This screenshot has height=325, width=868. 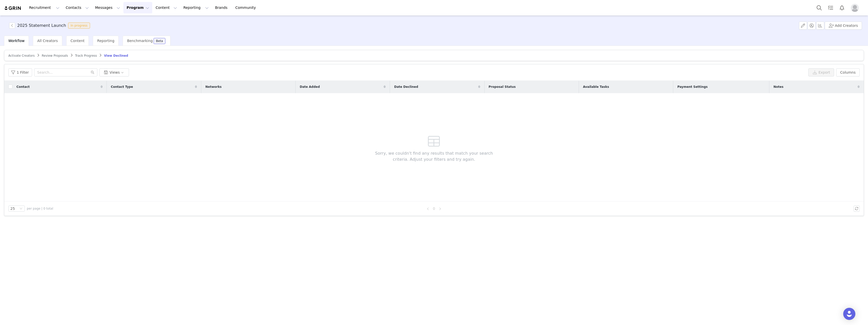 What do you see at coordinates (428, 209) in the screenshot?
I see `i: icon: left` at bounding box center [428, 209].